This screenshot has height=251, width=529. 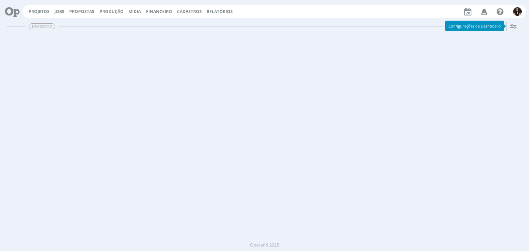 I want to click on a: Financeiro, so click(x=159, y=11).